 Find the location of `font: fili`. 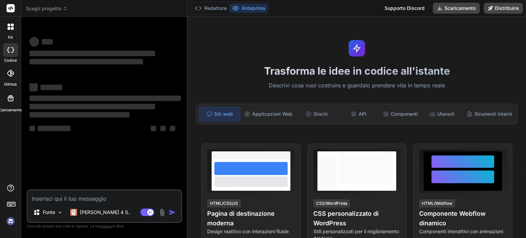

font: fili is located at coordinates (10, 37).